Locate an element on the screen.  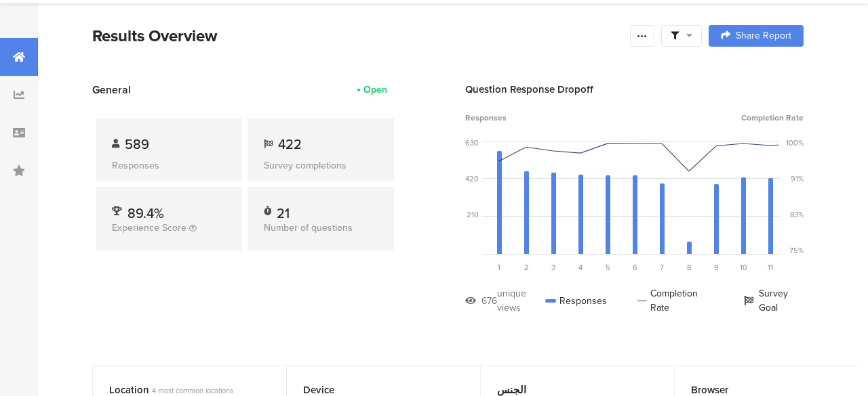
span: 4 most common locations is located at coordinates (192, 391).